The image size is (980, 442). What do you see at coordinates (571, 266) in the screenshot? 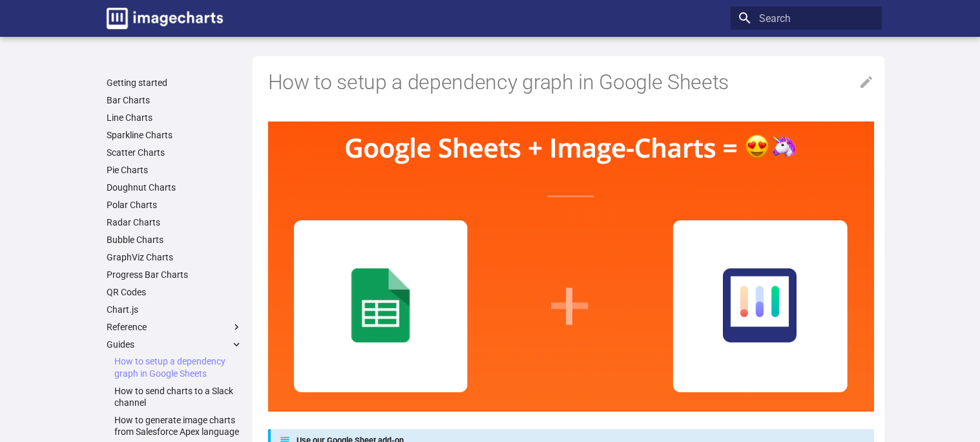
I see `img: Dependency graph in Google Sheets with Image-Charts` at bounding box center [571, 266].